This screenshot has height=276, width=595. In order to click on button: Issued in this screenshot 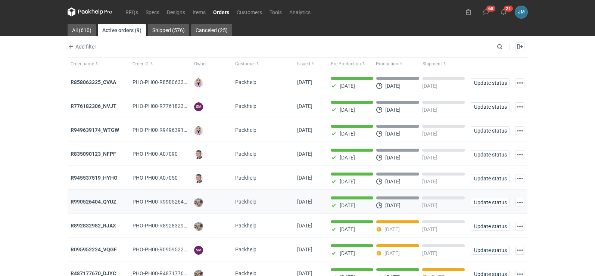, I will do `click(311, 64)`.